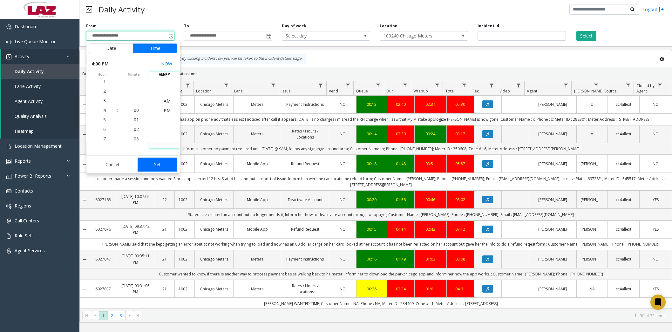 The image size is (672, 332). Describe the element at coordinates (23, 161) in the screenshot. I see `span: Reports` at that location.